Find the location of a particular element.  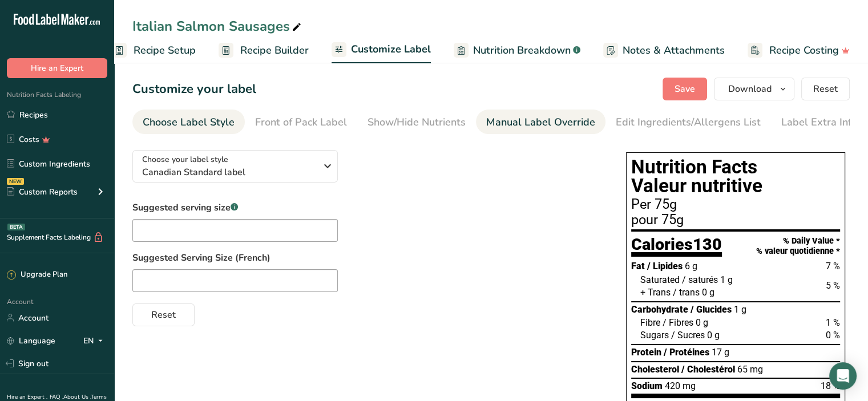

span: Customize Label is located at coordinates (391, 49).